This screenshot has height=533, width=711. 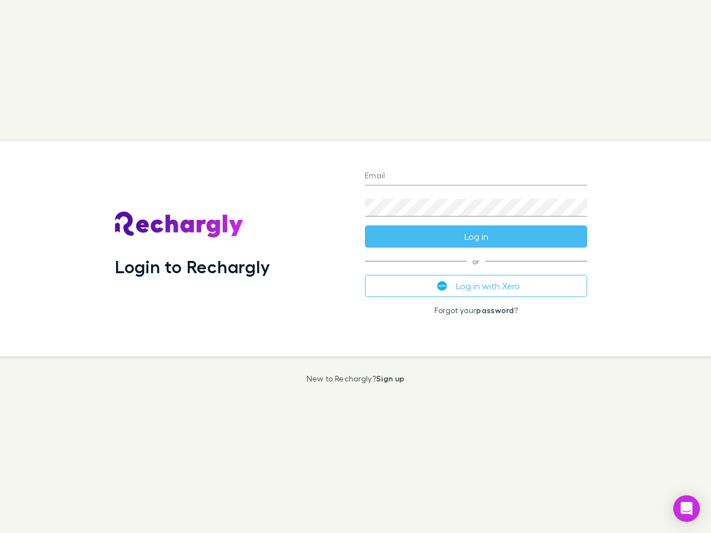 What do you see at coordinates (476, 310) in the screenshot?
I see `p: Forgot your ?` at bounding box center [476, 310].